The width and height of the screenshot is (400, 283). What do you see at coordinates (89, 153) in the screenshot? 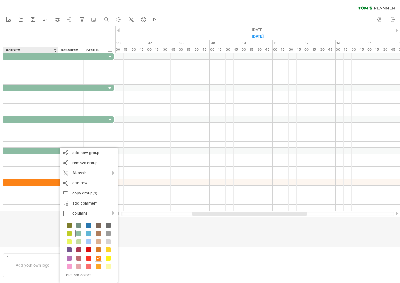
I see `div: add new group` at bounding box center [89, 153].